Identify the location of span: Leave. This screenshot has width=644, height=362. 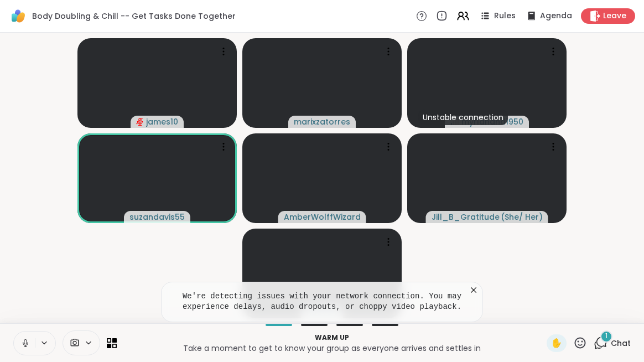
(614, 16).